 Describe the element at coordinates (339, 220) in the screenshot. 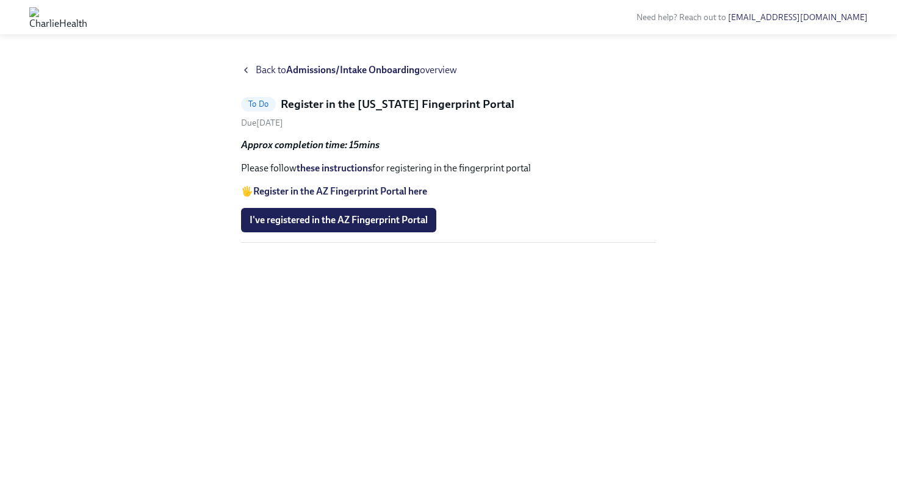

I see `button: I've registered in the AZ Fingerprint Portal` at that location.